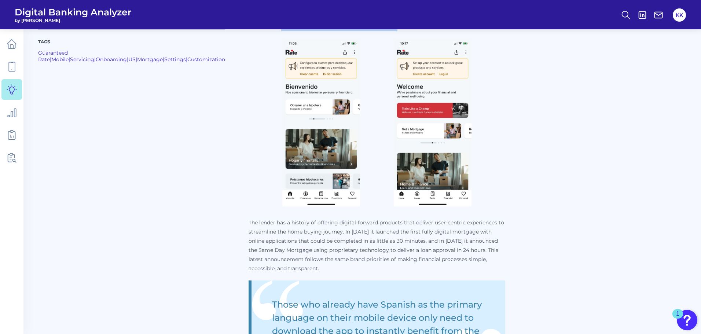  I want to click on a: Mobile, so click(60, 59).